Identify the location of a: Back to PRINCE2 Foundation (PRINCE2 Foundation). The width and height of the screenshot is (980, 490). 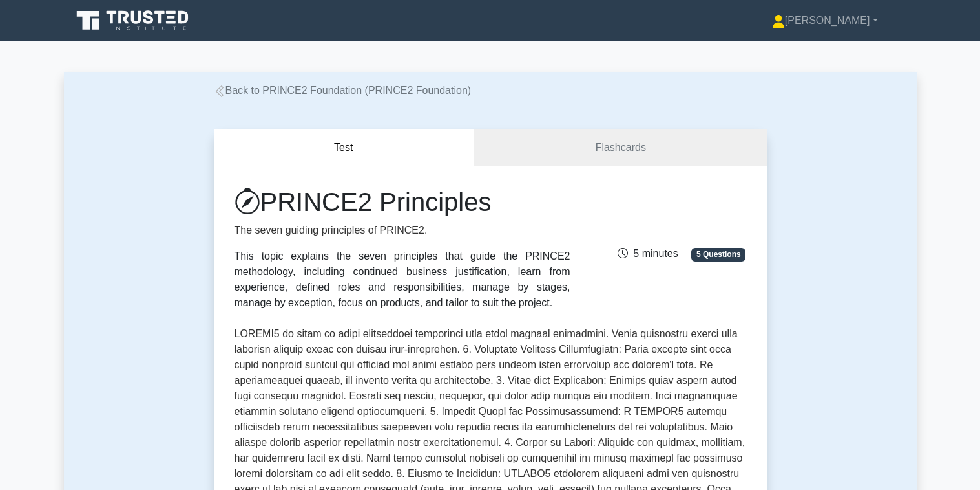
(342, 90).